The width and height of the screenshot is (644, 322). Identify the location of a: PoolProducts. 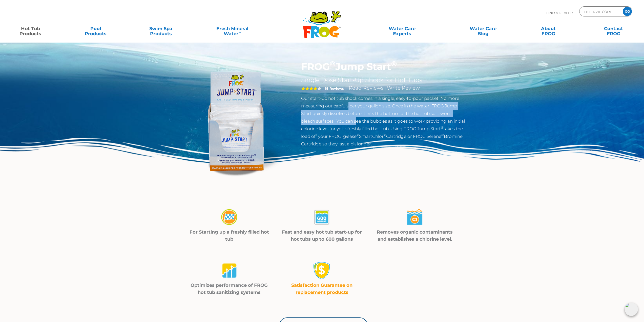
(96, 29).